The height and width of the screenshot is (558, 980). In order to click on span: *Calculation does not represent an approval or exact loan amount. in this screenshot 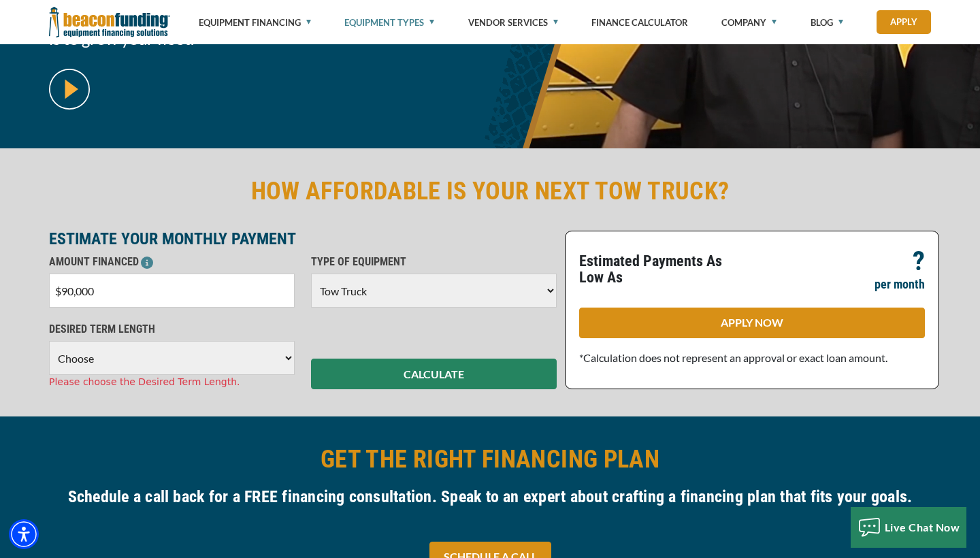, I will do `click(733, 357)`.